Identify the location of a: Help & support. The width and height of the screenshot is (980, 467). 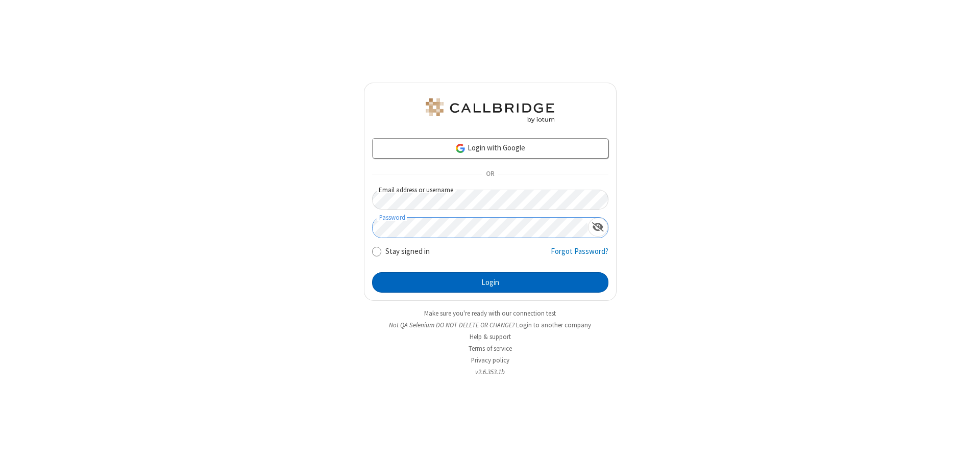
(490, 337).